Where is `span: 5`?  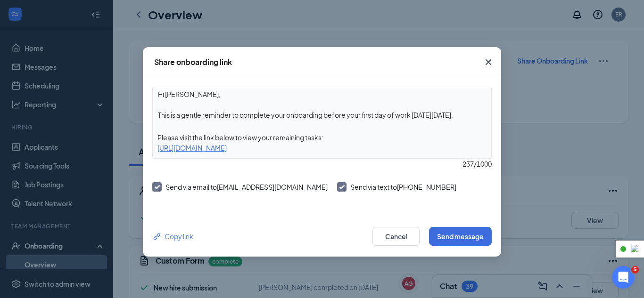
span: 5 is located at coordinates (635, 270).